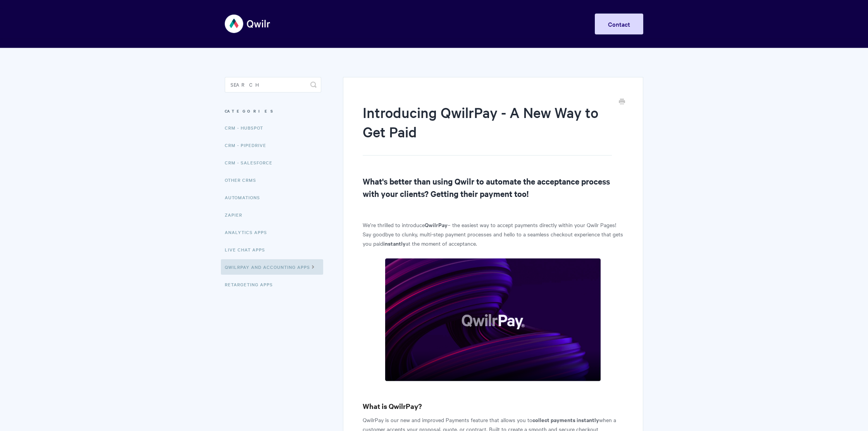 This screenshot has width=868, height=431. I want to click on img: Qwilr Help Center, so click(248, 23).